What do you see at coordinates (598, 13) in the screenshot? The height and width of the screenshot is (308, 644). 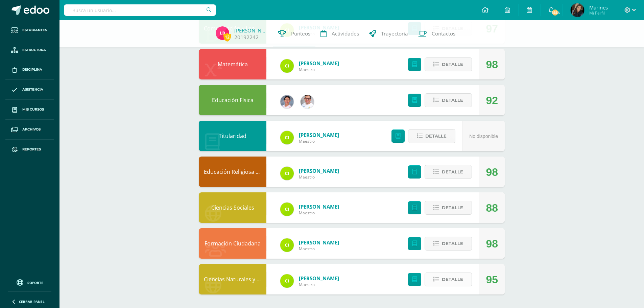 I see `span: Mi Perfil` at bounding box center [598, 13].